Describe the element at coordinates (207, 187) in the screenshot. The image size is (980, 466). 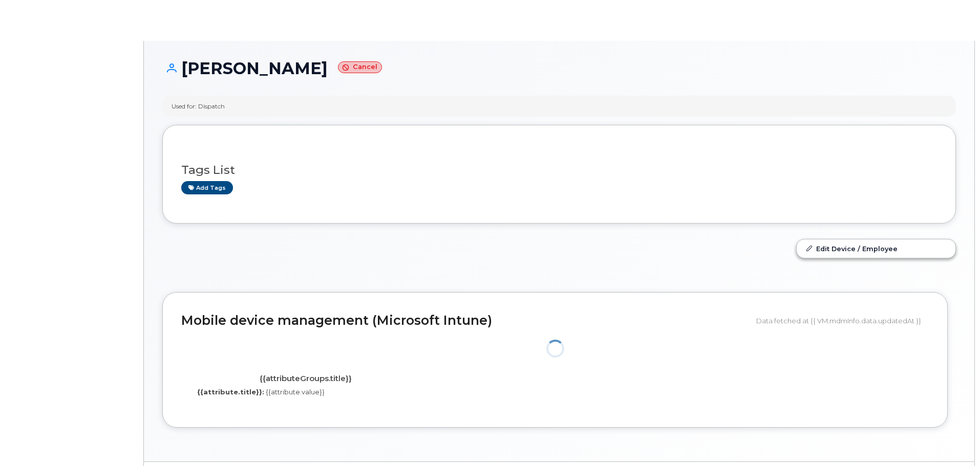
I see `a: Add tags` at that location.